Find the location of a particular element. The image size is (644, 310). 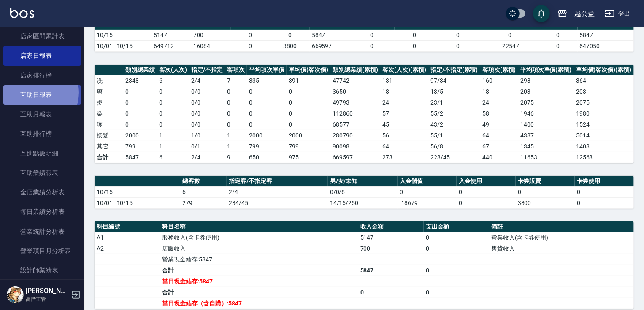

td: 11653 is located at coordinates (546, 158).